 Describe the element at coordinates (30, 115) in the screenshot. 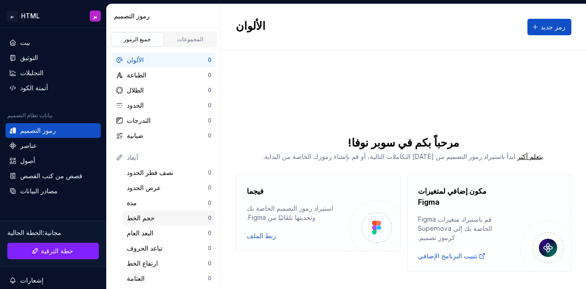

I see `font: بيانات نظام التصميم` at that location.